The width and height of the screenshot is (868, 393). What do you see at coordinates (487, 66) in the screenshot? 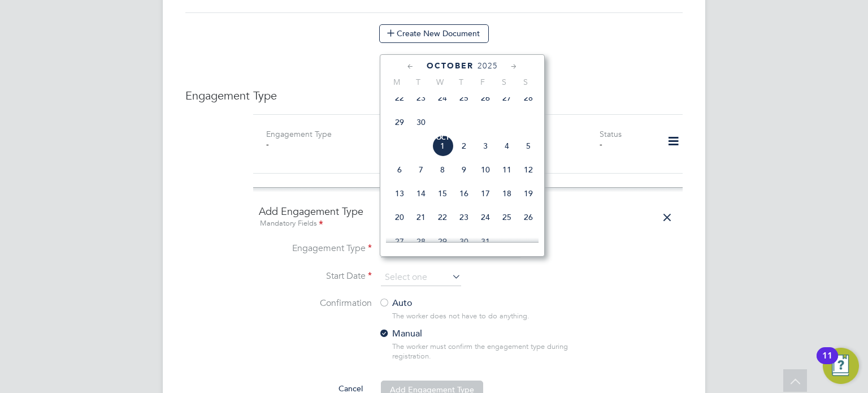
I see `span: 2025` at bounding box center [487, 66].